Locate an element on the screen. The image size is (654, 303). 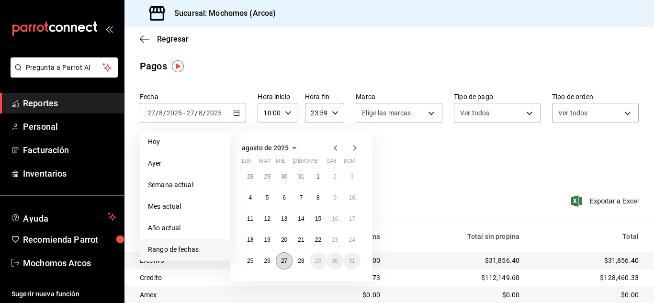
button: 31 de agosto de 2025 is located at coordinates (352, 261).